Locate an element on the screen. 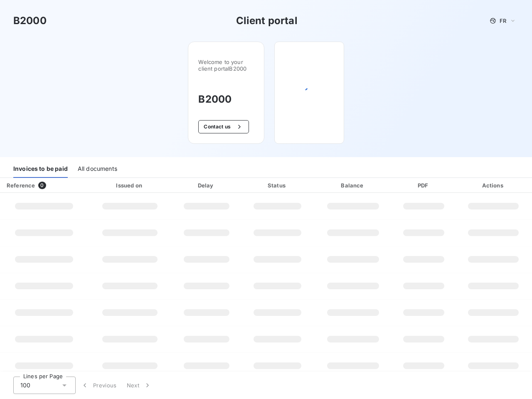 This screenshot has width=532, height=399. div: Invoices to be paid is located at coordinates (40, 169).